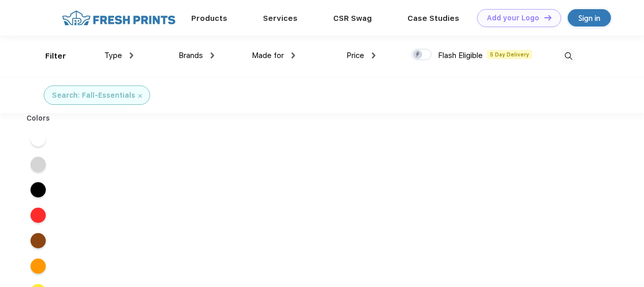  Describe the element at coordinates (590, 18) in the screenshot. I see `div: Sign in` at that location.